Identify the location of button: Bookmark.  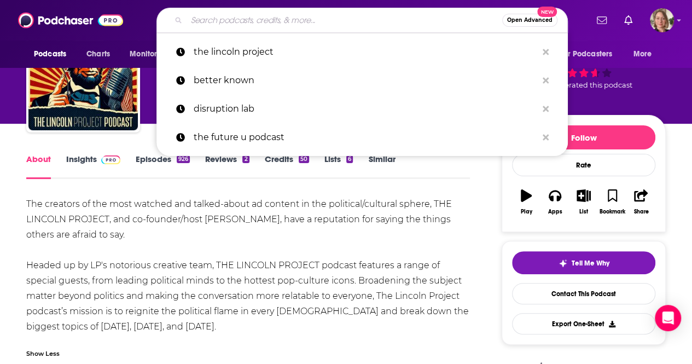
(612, 202).